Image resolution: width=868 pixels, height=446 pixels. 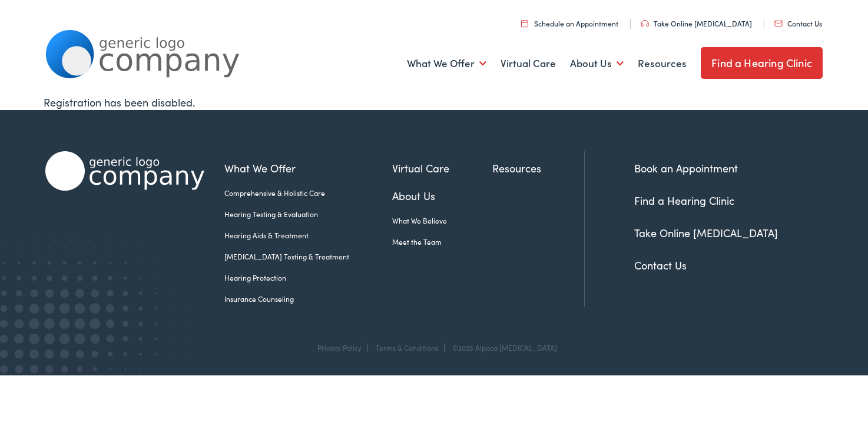 I want to click on a: Hearing Protection, so click(x=308, y=278).